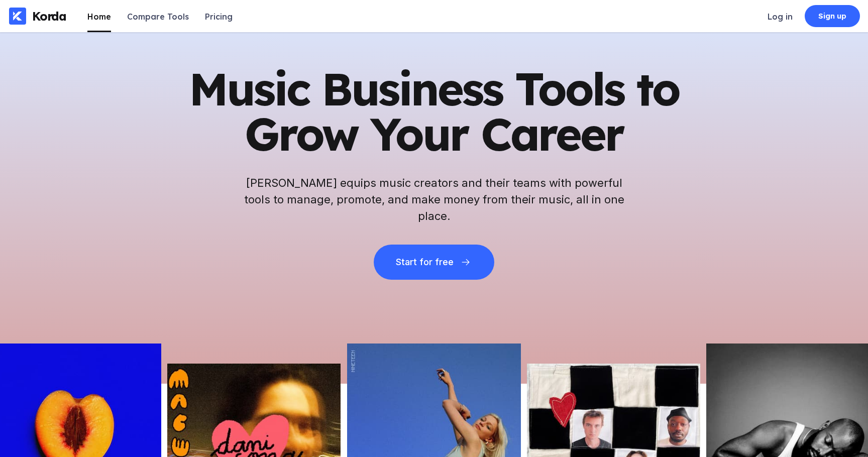 Image resolution: width=868 pixels, height=457 pixels. What do you see at coordinates (50, 16) in the screenshot?
I see `div: Korda` at bounding box center [50, 16].